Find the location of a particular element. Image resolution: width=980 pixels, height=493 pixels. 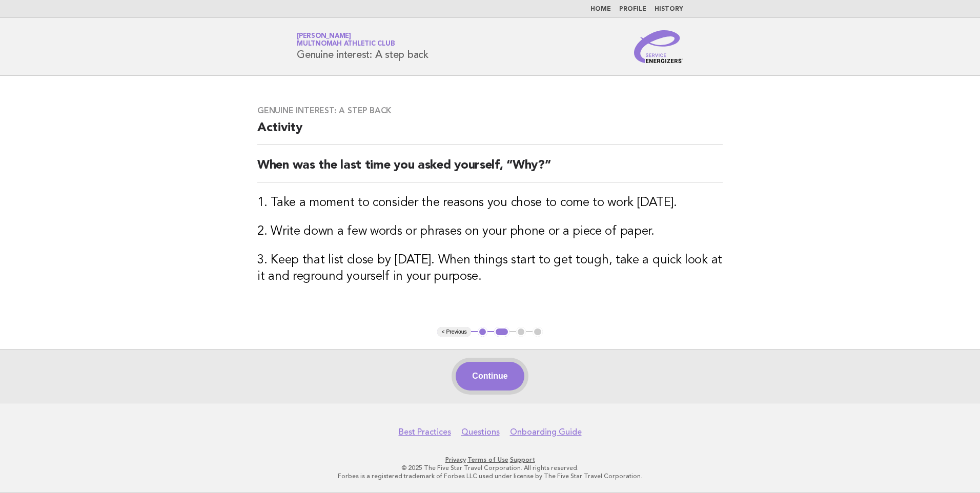

button: 1 is located at coordinates (483, 332).